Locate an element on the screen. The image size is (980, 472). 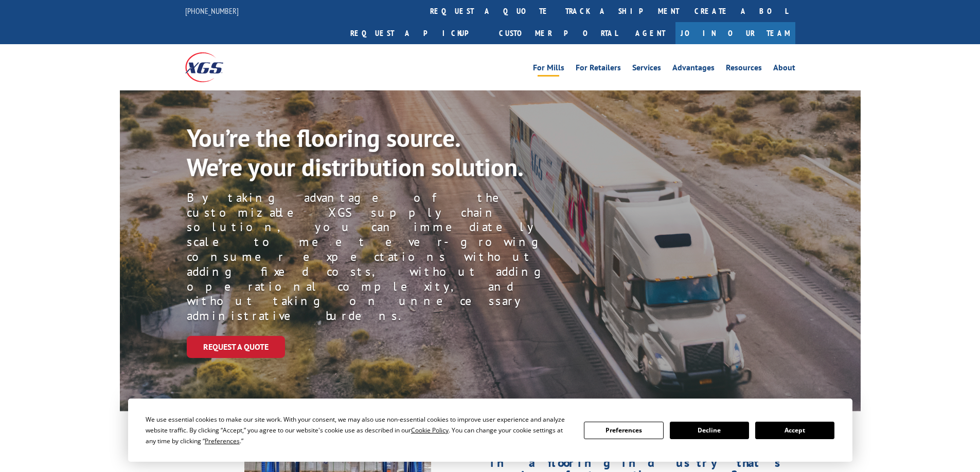
button: Decline is located at coordinates (709, 431).